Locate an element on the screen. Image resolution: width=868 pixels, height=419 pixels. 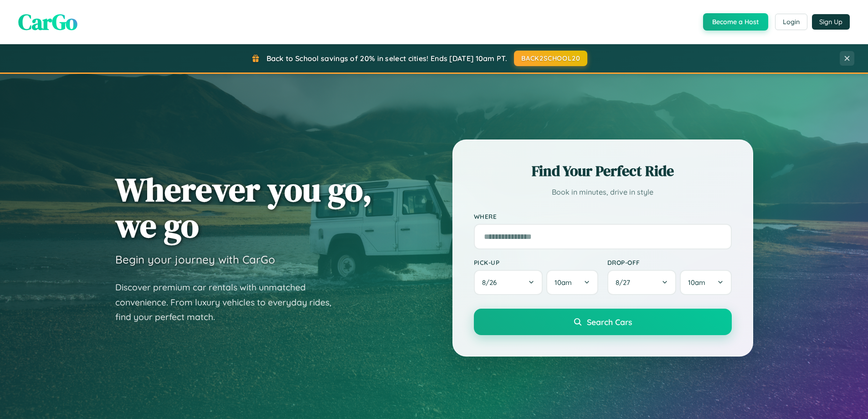
button: Search Cars is located at coordinates (603, 322).